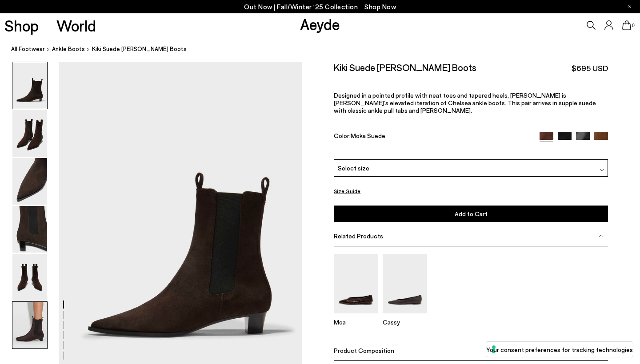 This screenshot has height=364, width=640. Describe the element at coordinates (356, 322) in the screenshot. I see `p: Moa` at that location.